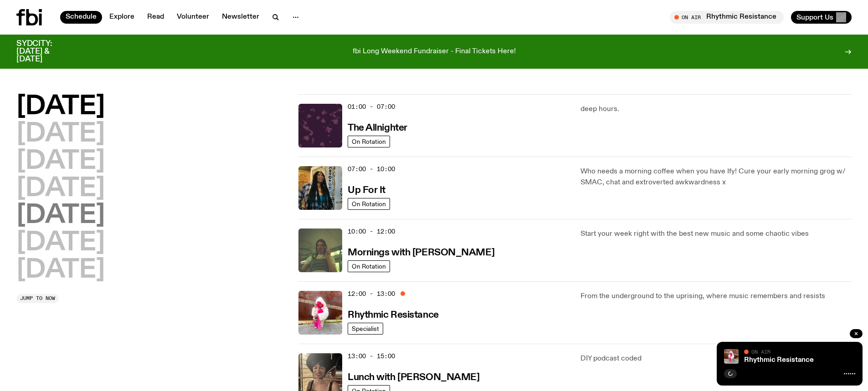  What do you see at coordinates (378, 128) in the screenshot?
I see `h3: The Allnighter` at bounding box center [378, 128].